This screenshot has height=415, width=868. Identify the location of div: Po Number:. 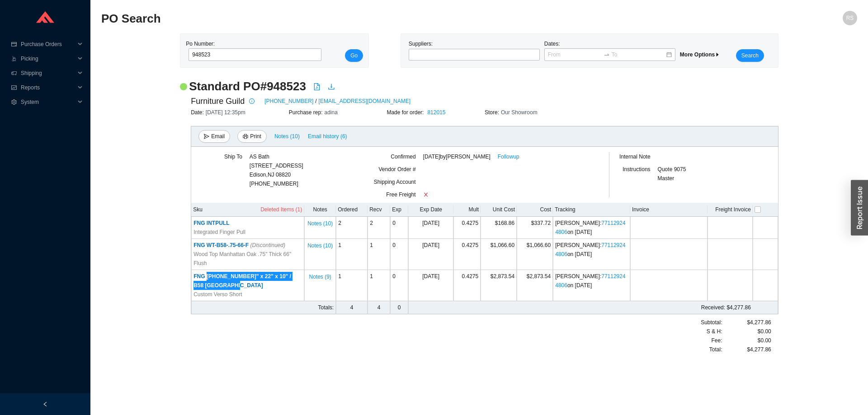
(252, 51).